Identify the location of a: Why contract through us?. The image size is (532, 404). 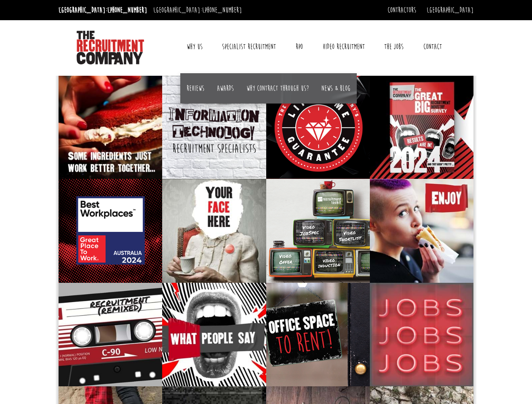
(278, 88).